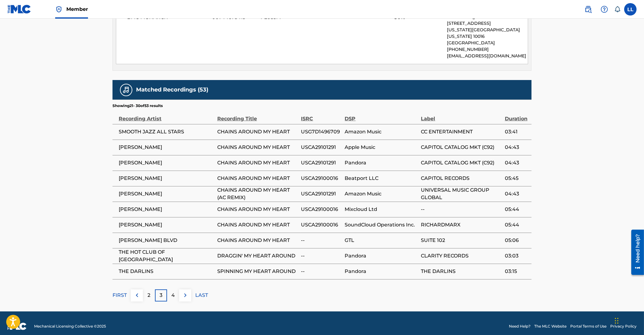 This screenshot has height=335, width=644. What do you see at coordinates (604, 9) in the screenshot?
I see `img: help` at bounding box center [604, 9].